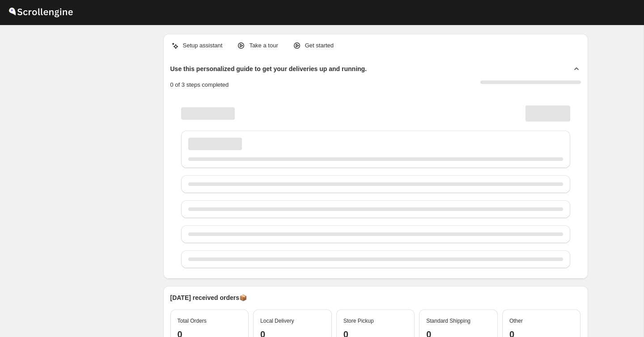 The height and width of the screenshot is (337, 644). I want to click on span: Total Orders, so click(192, 321).